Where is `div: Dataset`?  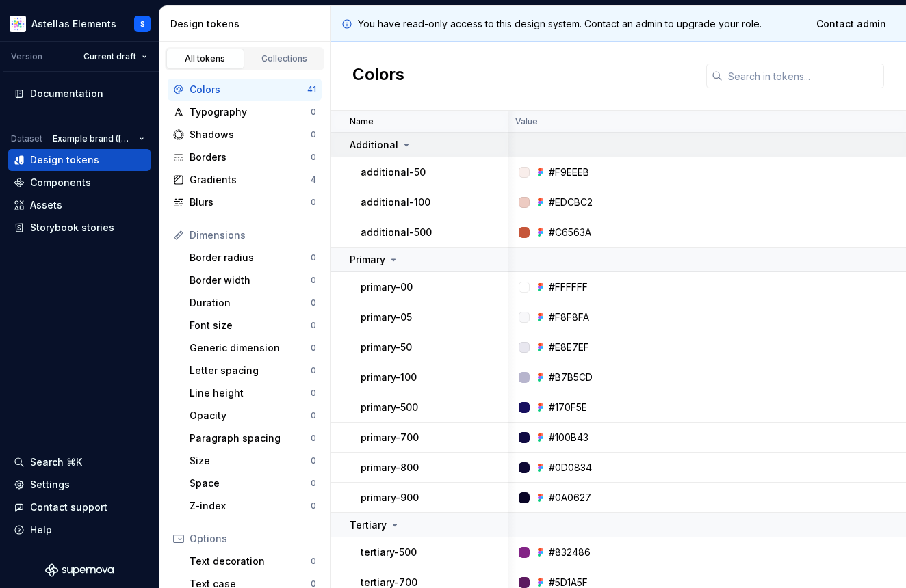
div: Dataset is located at coordinates (27, 139).